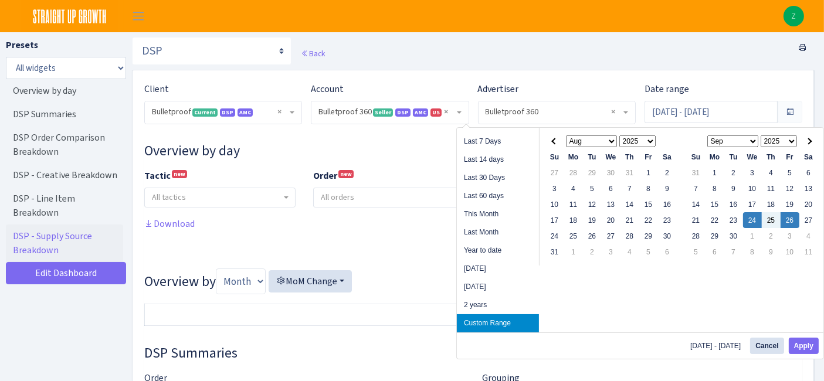 This screenshot has width=824, height=381. Describe the element at coordinates (169, 197) in the screenshot. I see `span: All tactics` at that location.